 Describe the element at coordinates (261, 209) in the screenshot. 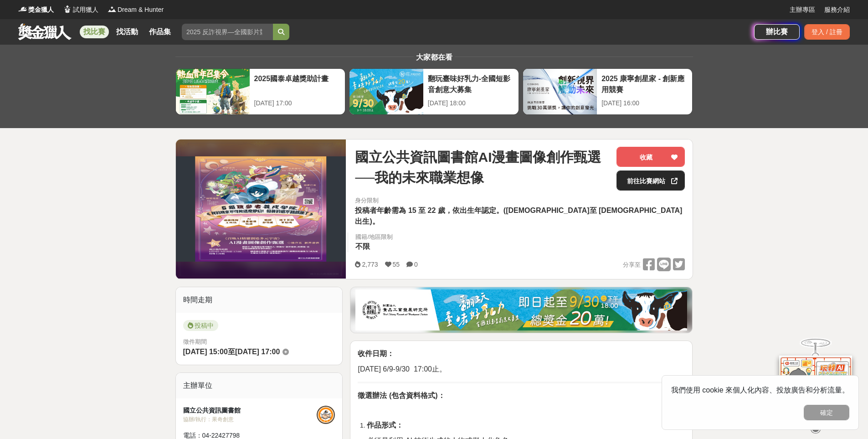

I see `img: Cover Image` at that location.